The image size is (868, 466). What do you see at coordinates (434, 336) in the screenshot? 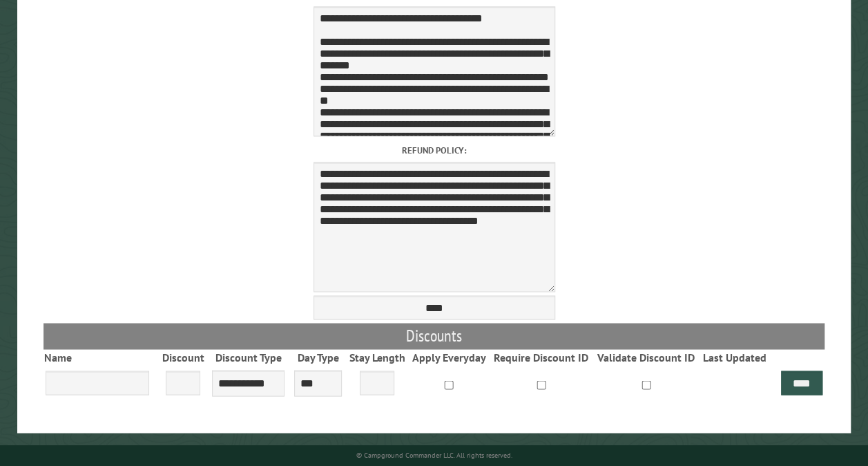
I see `h2: Discounts` at bounding box center [434, 336].